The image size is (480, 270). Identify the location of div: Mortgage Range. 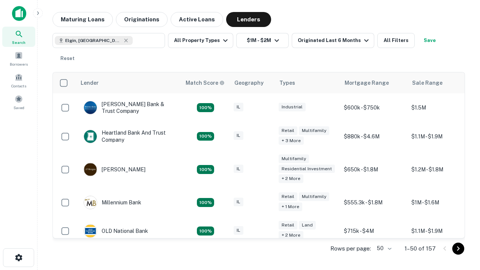
(367, 83).